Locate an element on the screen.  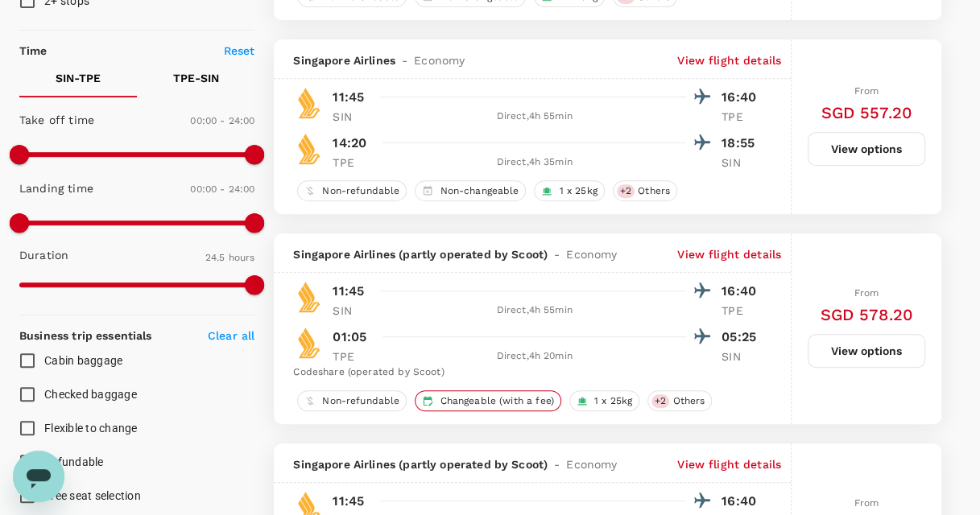
p: 01:05 is located at coordinates (349, 337).